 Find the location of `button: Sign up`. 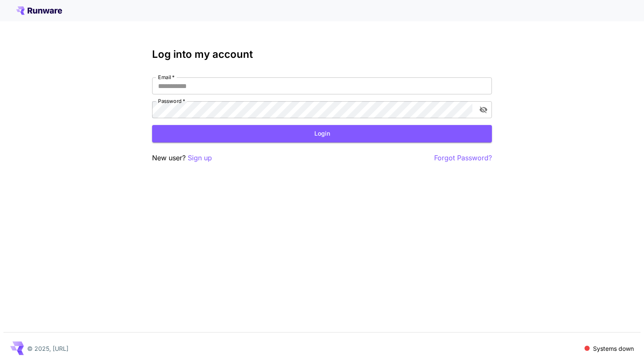

button: Sign up is located at coordinates (200, 158).